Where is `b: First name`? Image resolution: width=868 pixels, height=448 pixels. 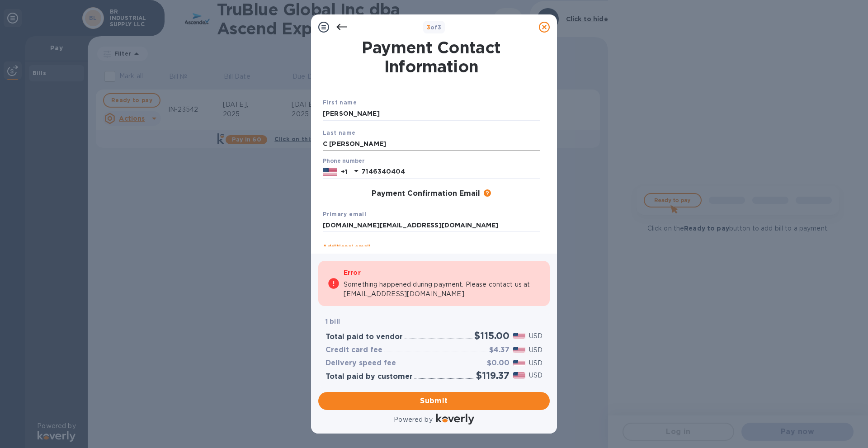 b: First name is located at coordinates (340, 102).